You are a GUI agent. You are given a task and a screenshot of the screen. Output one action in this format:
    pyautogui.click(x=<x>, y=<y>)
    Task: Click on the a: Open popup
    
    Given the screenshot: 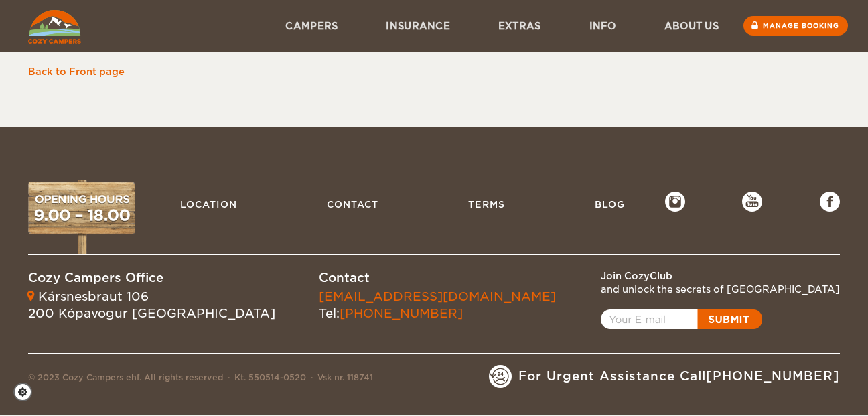 What is the action you would take?
    pyautogui.click(x=681, y=319)
    